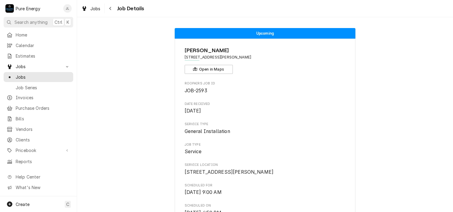 The height and width of the screenshot is (212, 453). What do you see at coordinates (43, 140) in the screenshot?
I see `span: Clients` at bounding box center [43, 140].